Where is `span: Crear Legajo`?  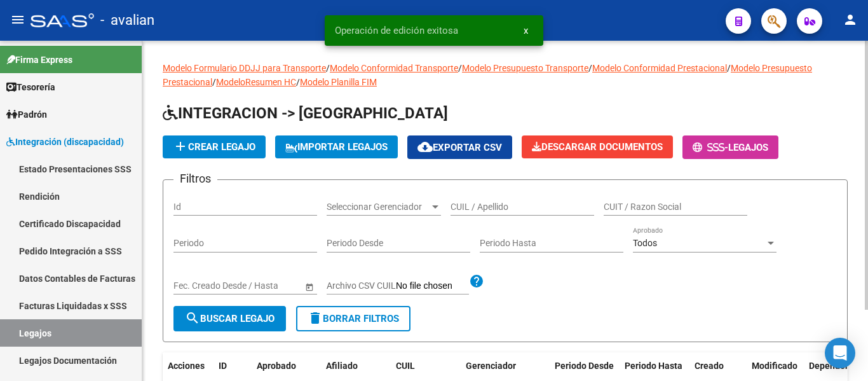
span: Crear Legajo is located at coordinates (214, 147).